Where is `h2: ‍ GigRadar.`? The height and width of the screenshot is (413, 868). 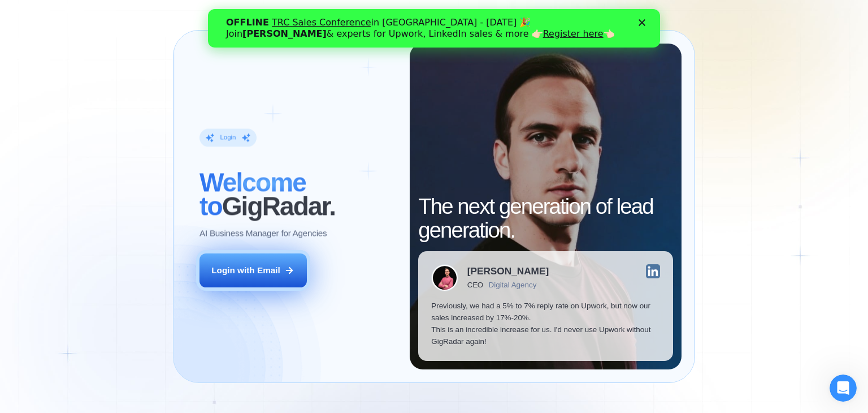
h2: ‍ GigRadar. is located at coordinates (298, 195).